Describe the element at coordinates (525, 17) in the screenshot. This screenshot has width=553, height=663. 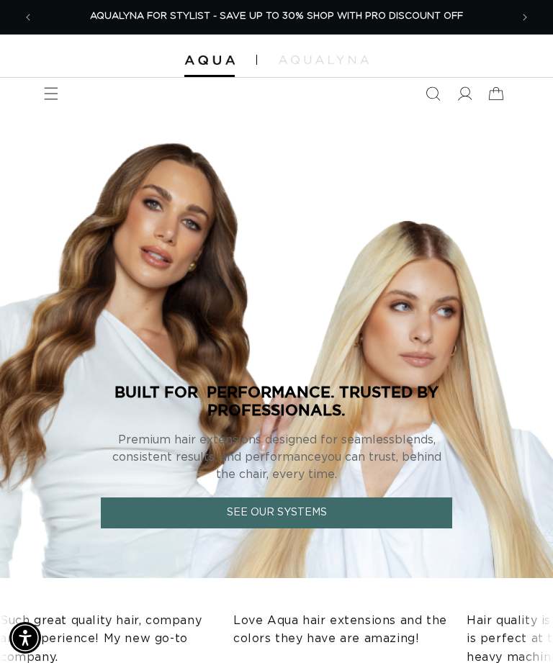
I see `button: Next announcement` at that location.